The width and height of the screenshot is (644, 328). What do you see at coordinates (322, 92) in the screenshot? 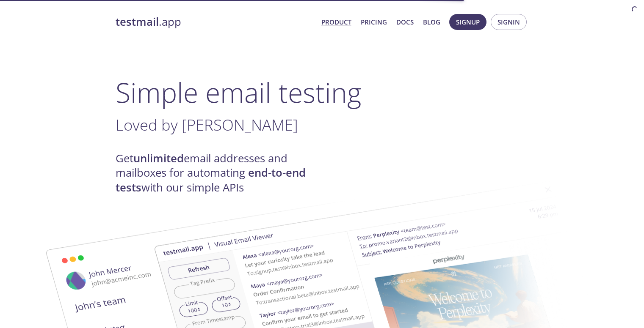
I see `h1: Simple email testing` at bounding box center [322, 92].